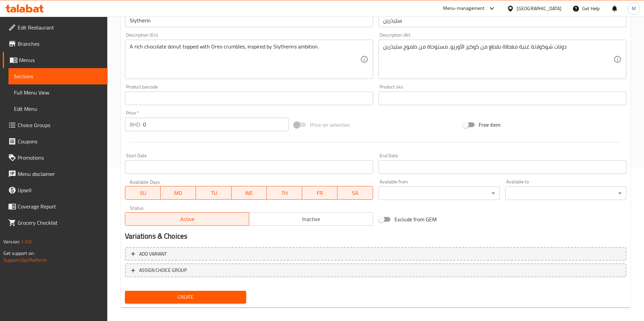 This screenshot has height=321, width=644. Describe the element at coordinates (60, 190) in the screenshot. I see `span: Upsell` at that location.